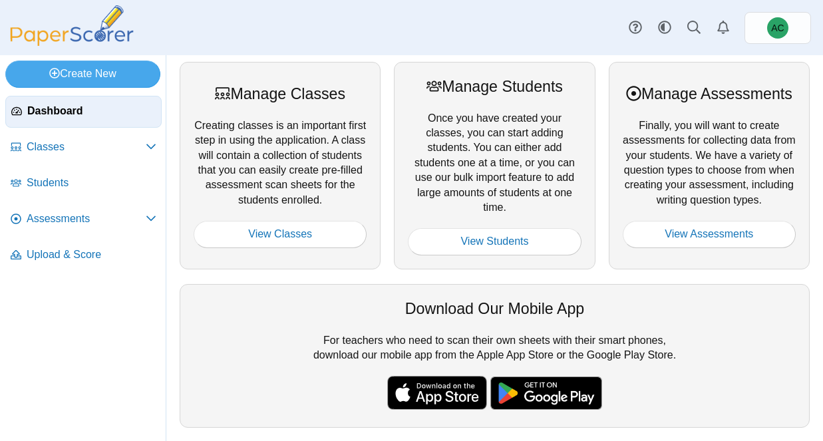  What do you see at coordinates (91, 255) in the screenshot?
I see `span: Upload & Score` at bounding box center [91, 255].